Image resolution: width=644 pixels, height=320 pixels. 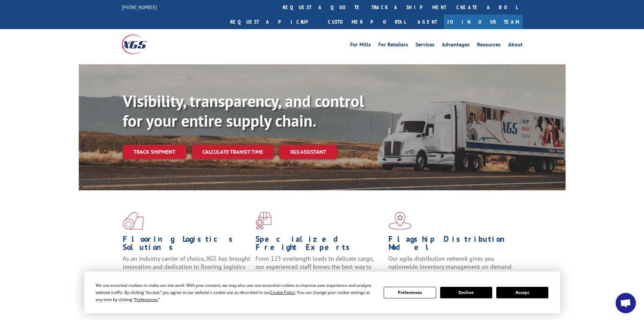 I want to click on a: For Mills, so click(x=360, y=46).